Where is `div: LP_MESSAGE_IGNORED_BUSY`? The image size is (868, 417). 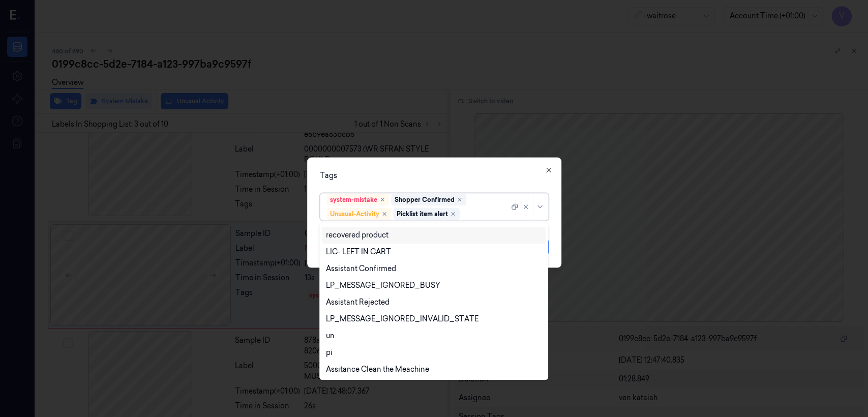
div: LP_MESSAGE_IGNORED_BUSY is located at coordinates (383, 286).